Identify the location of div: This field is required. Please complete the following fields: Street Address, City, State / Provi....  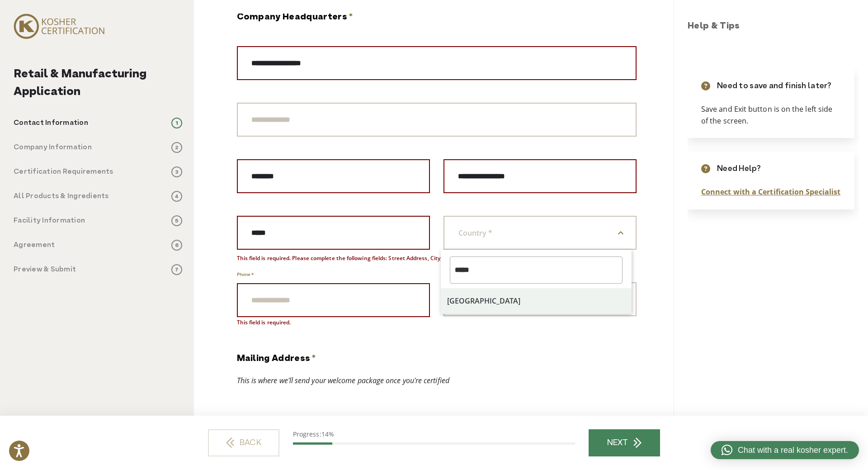
(437, 258).